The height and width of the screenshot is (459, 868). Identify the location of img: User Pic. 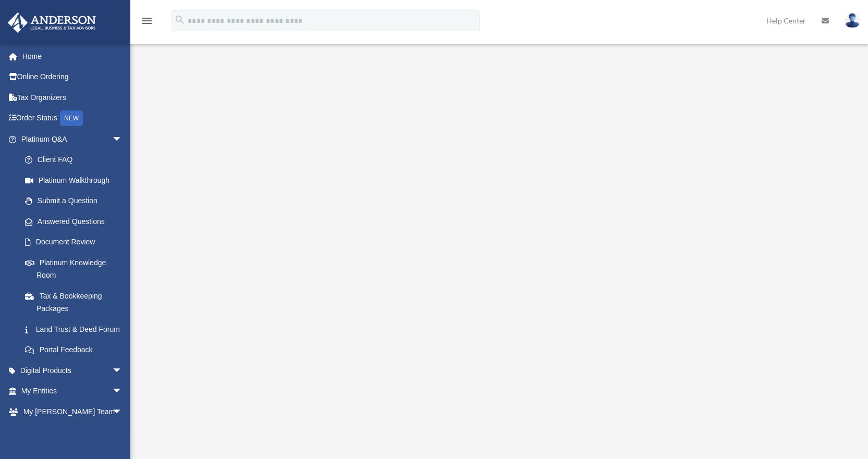
(853, 20).